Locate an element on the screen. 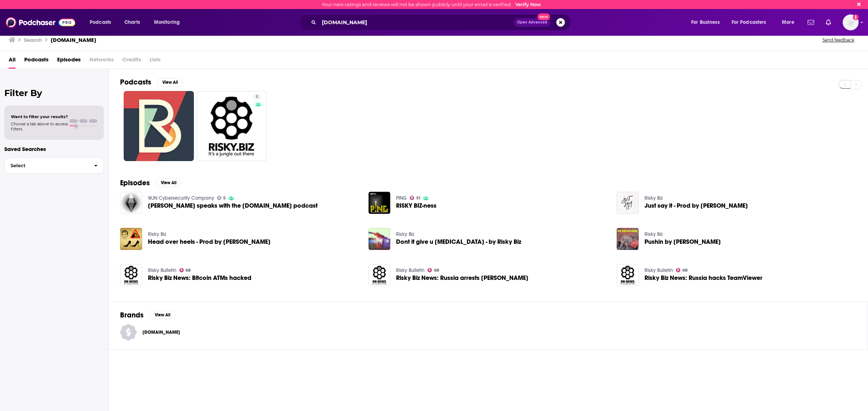 This screenshot has height=411, width=868. a: All is located at coordinates (12, 61).